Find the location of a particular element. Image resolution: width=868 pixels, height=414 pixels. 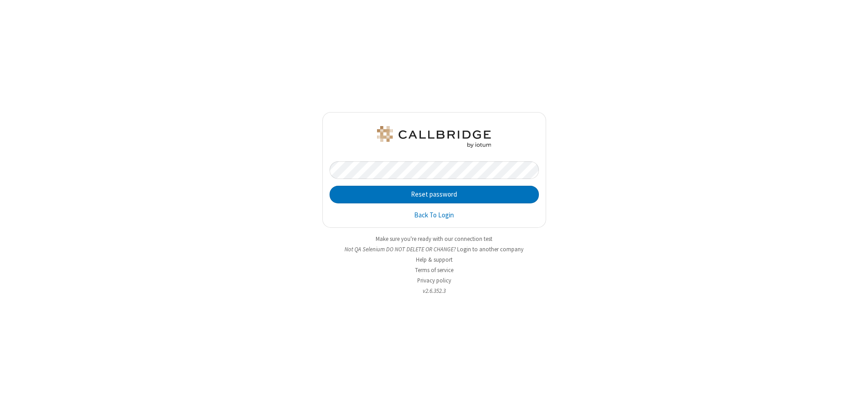

li: v2.6.352.3 is located at coordinates (434, 291).